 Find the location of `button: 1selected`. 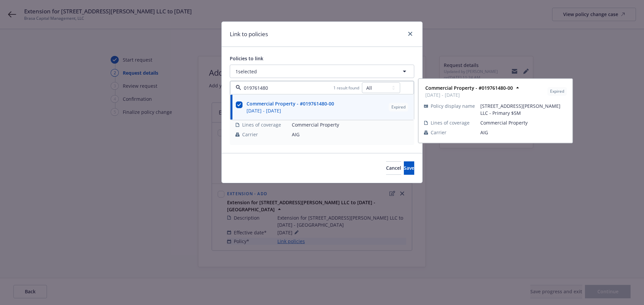

button: 1selected is located at coordinates (322, 71).